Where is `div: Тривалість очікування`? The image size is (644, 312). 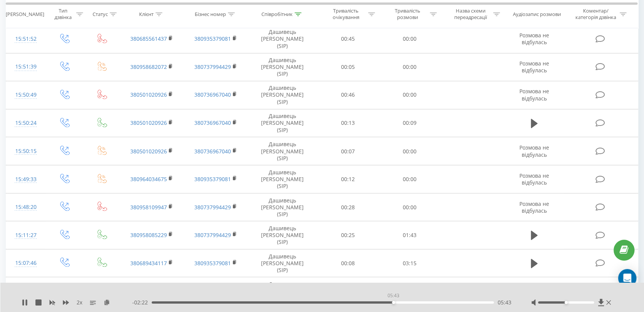
div: Тривалість очікування is located at coordinates (346, 14).